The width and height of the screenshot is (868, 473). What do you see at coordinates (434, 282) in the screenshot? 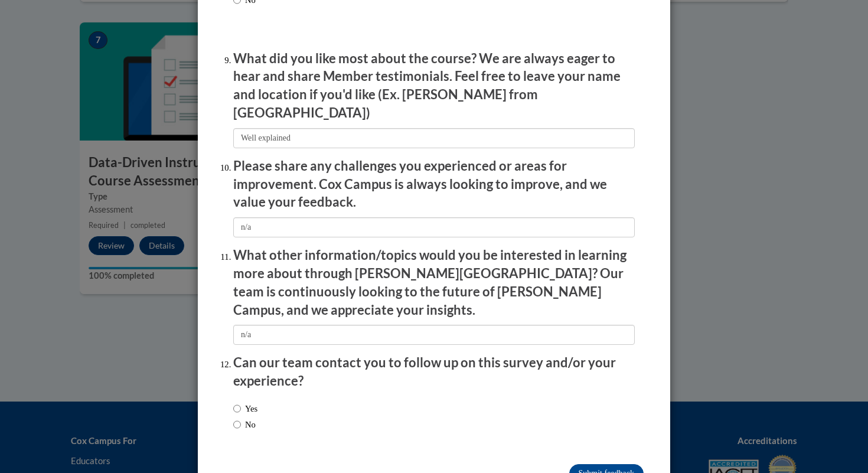
I see `p: What other information/topics would you be interested in learning more about through [PERSON_NAME...` at bounding box center [434, 282].